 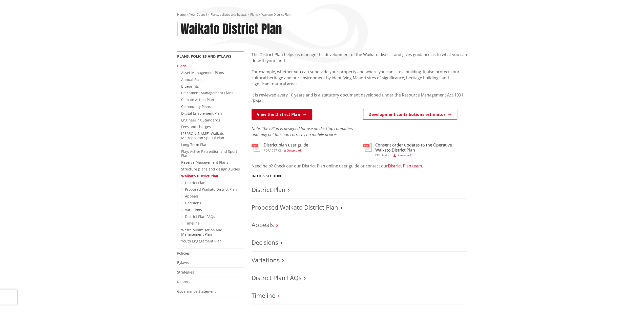 What do you see at coordinates (360, 78) in the screenshot?
I see `p: For example, whether you can subdivide your property and where you can site a building. It also p...` at bounding box center [360, 78].